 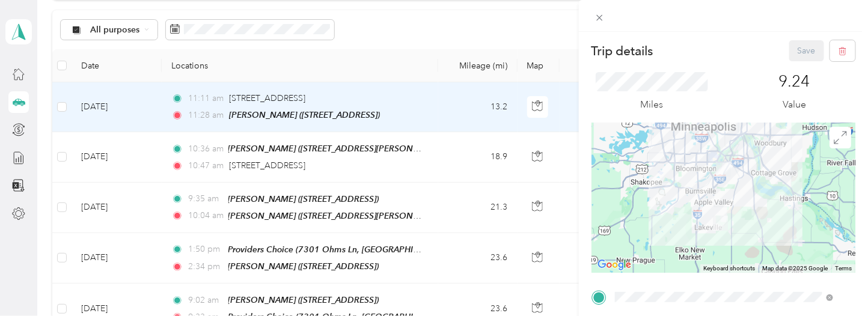 What do you see at coordinates (794, 104) in the screenshot?
I see `p: Value` at bounding box center [794, 104].